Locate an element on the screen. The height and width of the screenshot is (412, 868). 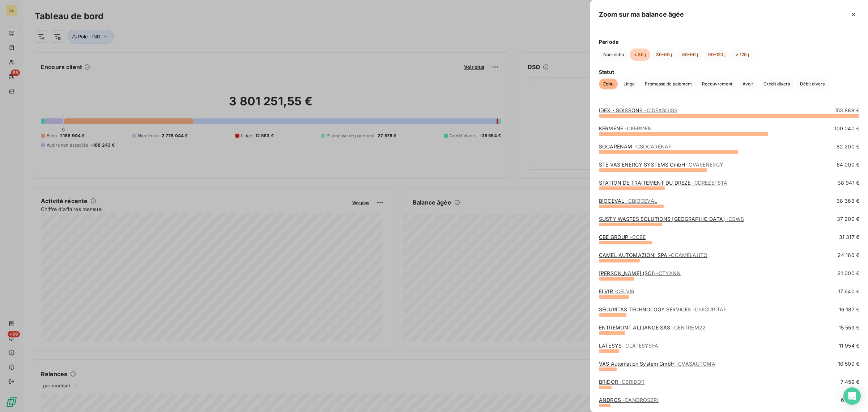
span: 31 317 € is located at coordinates (850, 237).